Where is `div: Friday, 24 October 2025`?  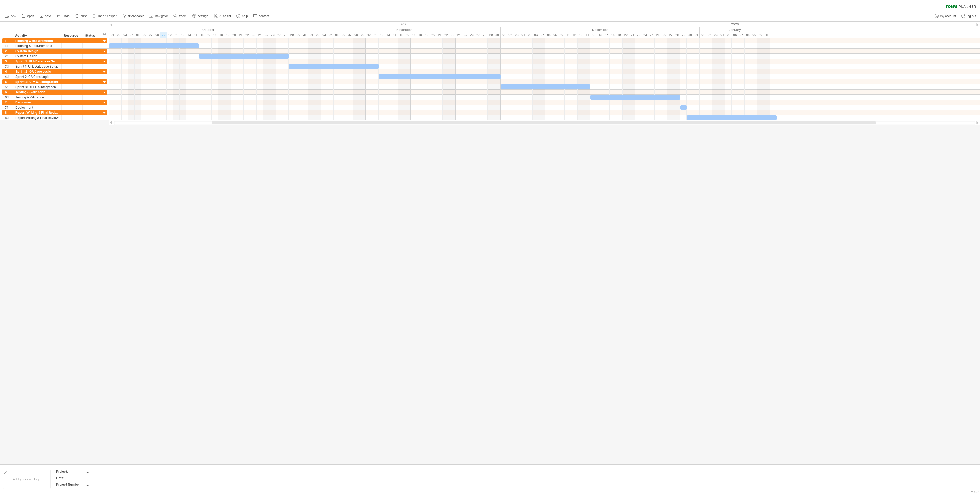 div: Friday, 24 October 2025 is located at coordinates (260, 35).